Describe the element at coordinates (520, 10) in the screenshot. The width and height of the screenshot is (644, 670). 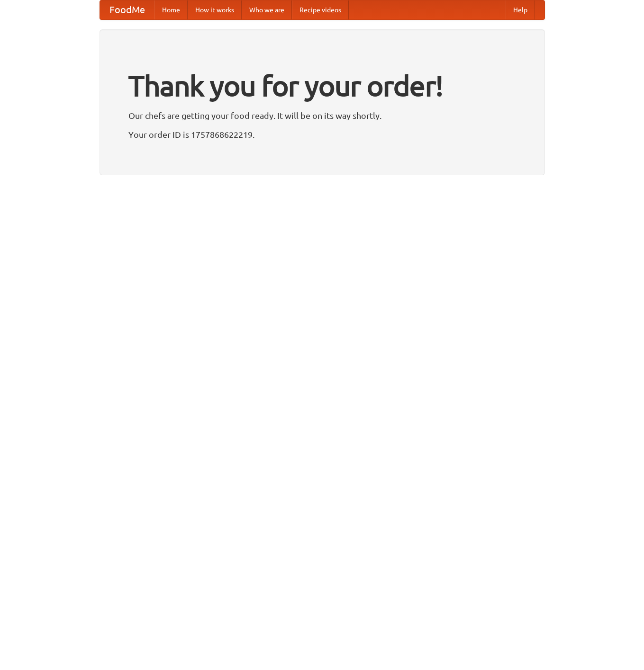
I see `a: Help` at that location.